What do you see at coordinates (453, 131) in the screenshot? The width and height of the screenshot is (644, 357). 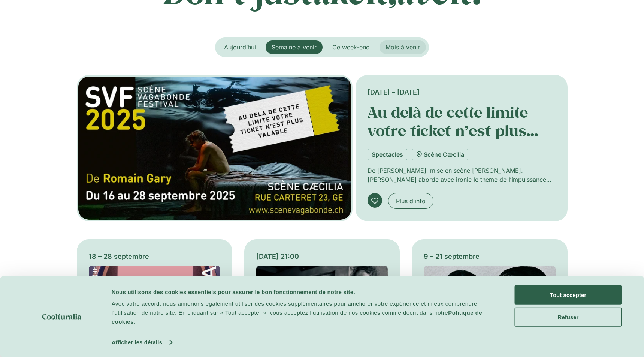 I see `a: Au delà de cette limite votre ticket n’est plus valable` at bounding box center [453, 131].